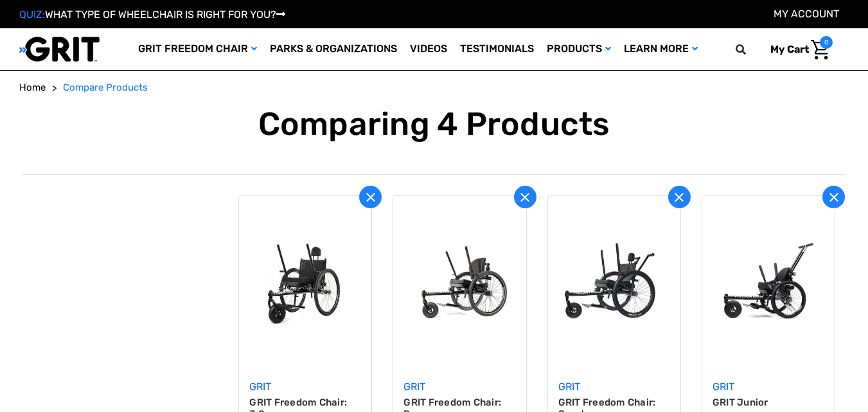  I want to click on a: Learn More, so click(661, 49).